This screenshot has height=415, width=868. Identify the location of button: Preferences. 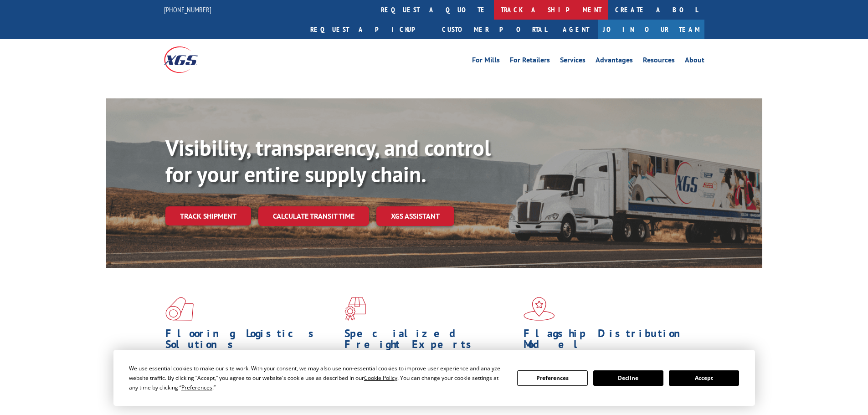
(552, 378).